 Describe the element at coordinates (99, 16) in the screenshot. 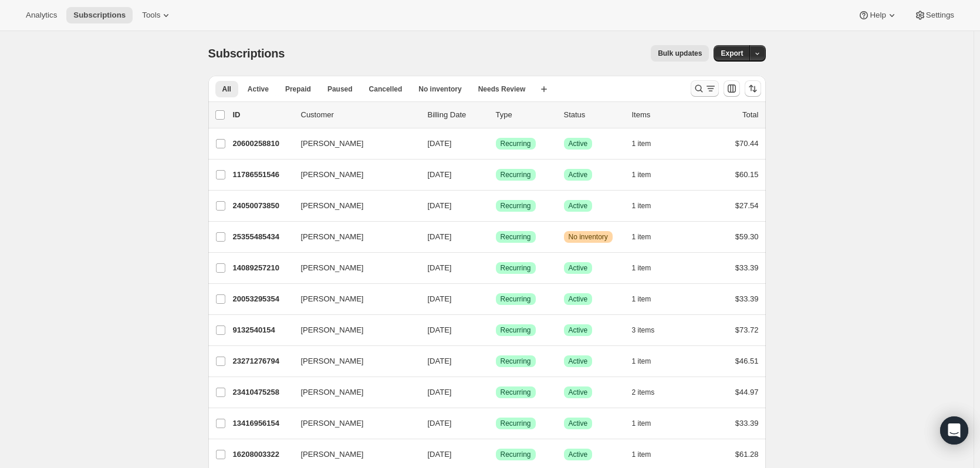

I see `span: Subscriptions` at that location.